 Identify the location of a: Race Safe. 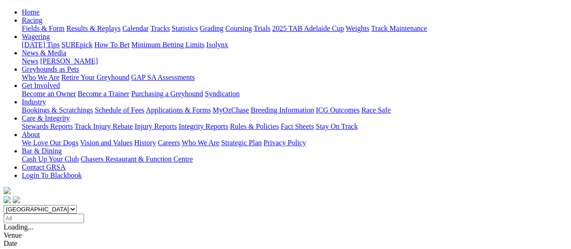
(376, 110).